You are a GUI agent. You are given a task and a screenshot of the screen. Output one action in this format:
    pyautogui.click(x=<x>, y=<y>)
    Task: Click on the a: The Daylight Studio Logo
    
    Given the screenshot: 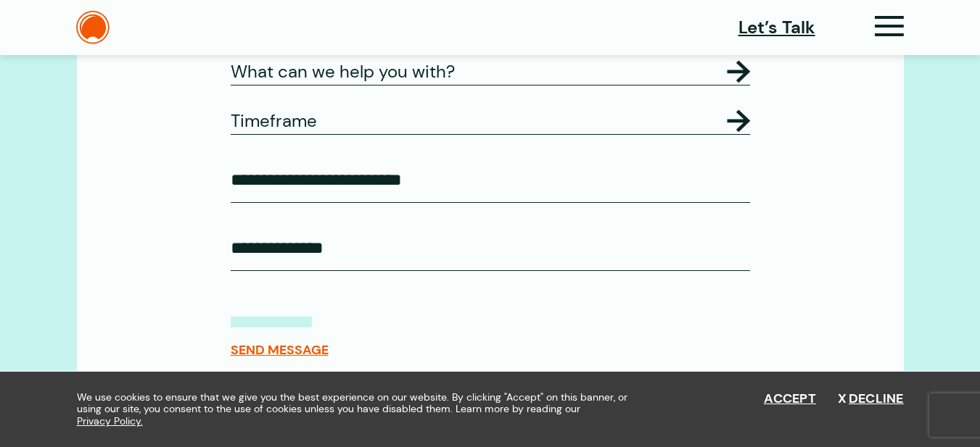 What is the action you would take?
    pyautogui.click(x=93, y=27)
    